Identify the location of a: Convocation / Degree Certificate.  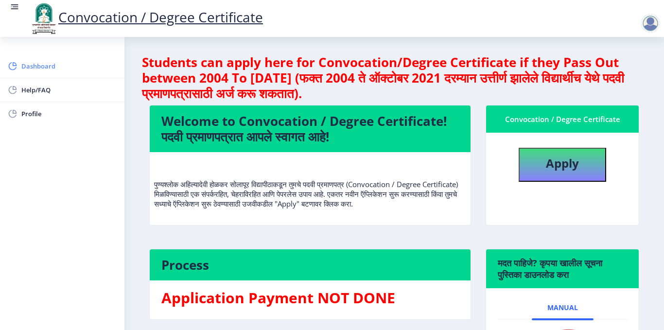
(146, 17).